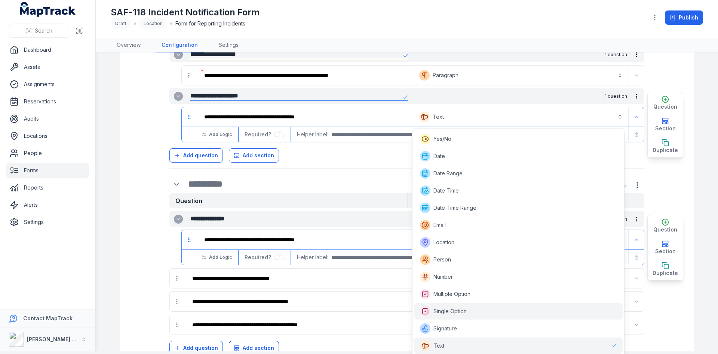 This screenshot has height=354, width=718. What do you see at coordinates (450, 311) in the screenshot?
I see `span: Single Option` at bounding box center [450, 311].